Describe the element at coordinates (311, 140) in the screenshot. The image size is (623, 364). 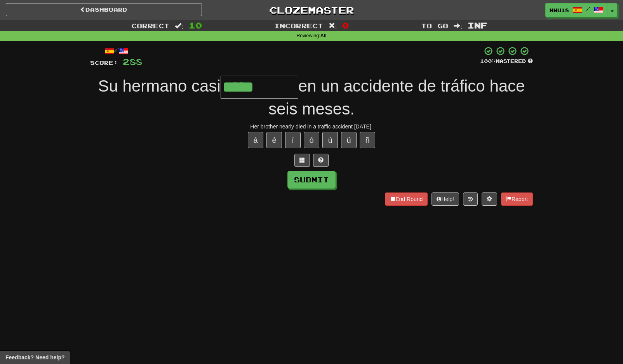
I see `button: ó` at that location.